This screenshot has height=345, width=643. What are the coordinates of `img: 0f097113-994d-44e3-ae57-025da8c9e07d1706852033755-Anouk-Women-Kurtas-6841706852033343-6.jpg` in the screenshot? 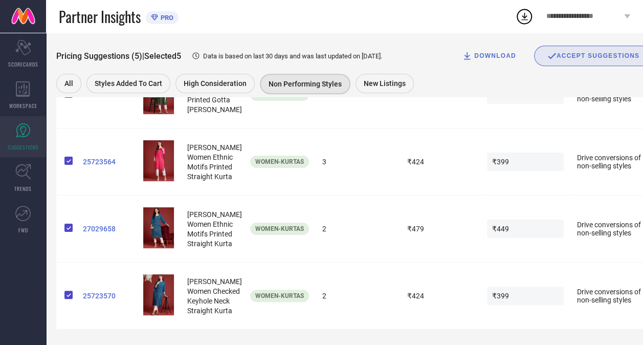 It's located at (159, 228).